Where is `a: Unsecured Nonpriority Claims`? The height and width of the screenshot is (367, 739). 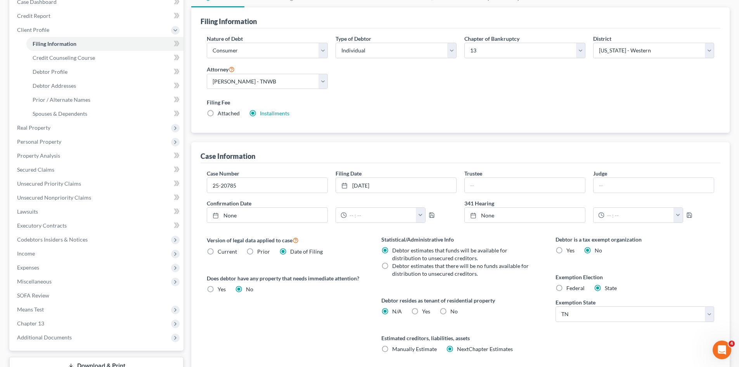
a: Unsecured Nonpriority Claims is located at coordinates (97, 198).